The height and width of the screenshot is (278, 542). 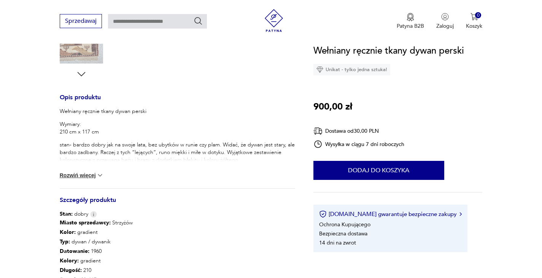 I want to click on b: Typ :, so click(x=65, y=241).